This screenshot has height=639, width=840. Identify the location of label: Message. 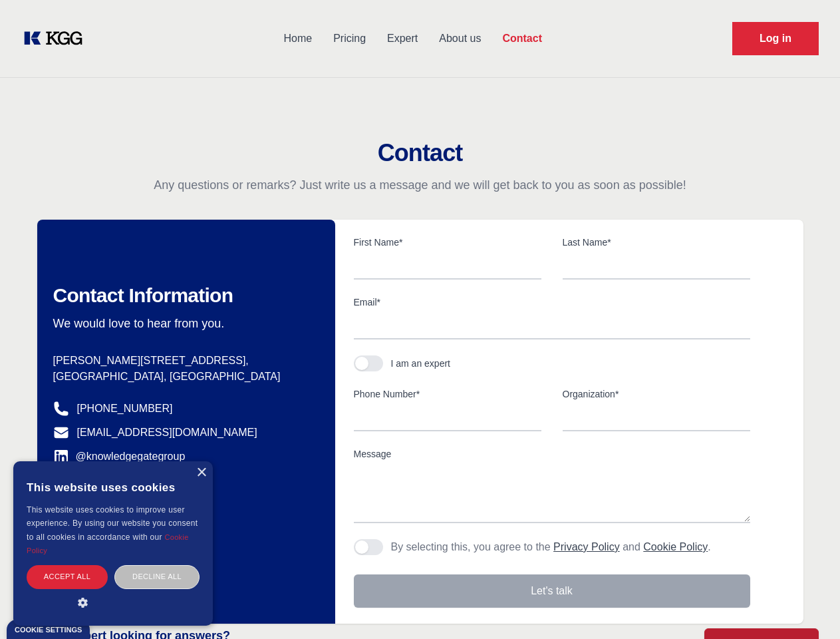
(552, 454).